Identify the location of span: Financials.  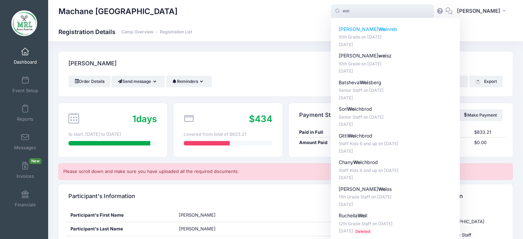
(25, 205).